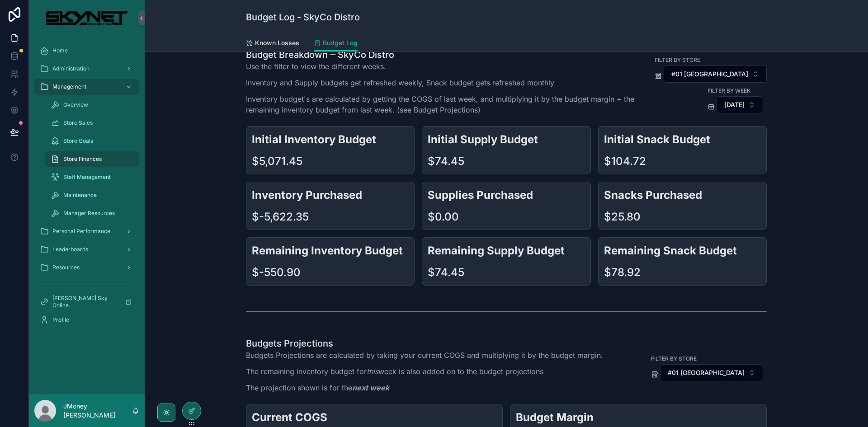 The height and width of the screenshot is (427, 868). What do you see at coordinates (340, 43) in the screenshot?
I see `span: Budget Log` at bounding box center [340, 43].